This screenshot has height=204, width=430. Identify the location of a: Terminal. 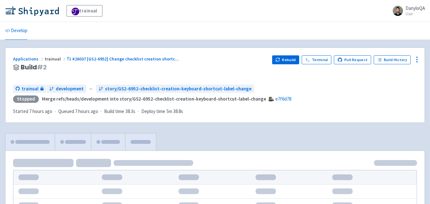
(316, 60).